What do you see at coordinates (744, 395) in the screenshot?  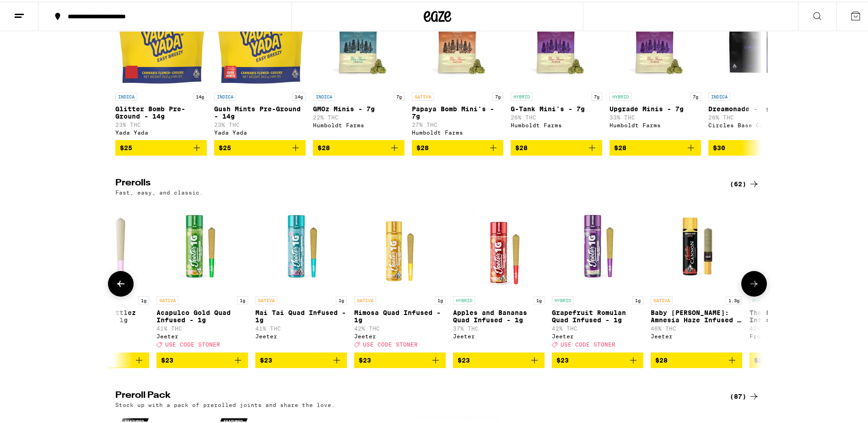 I see `a: (87)` at bounding box center [744, 395].